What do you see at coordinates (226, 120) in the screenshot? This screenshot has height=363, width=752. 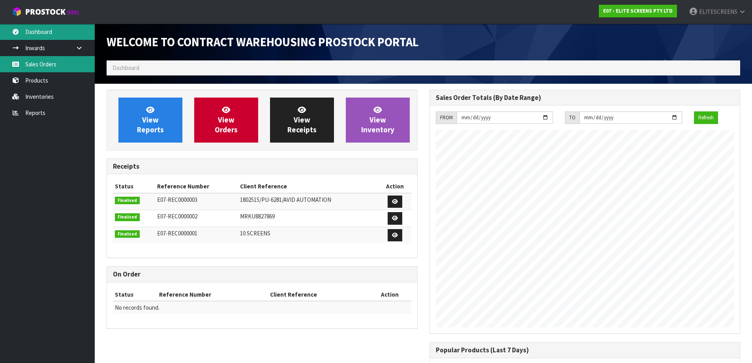 I see `a: ViewOrders` at bounding box center [226, 120].